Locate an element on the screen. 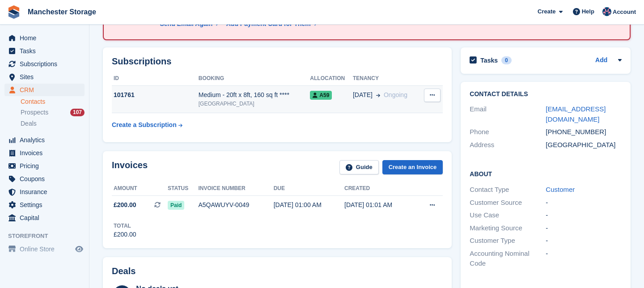 The image size is (644, 288). th: Tenancy is located at coordinates (386, 79).